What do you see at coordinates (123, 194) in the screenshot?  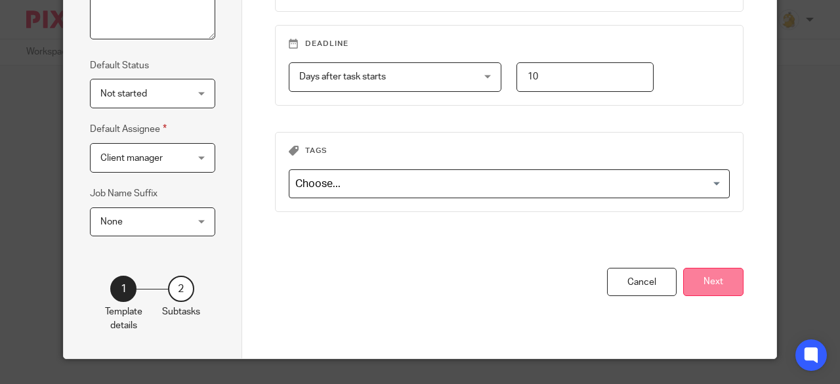 I see `label: Job Name Suffix` at bounding box center [123, 194].